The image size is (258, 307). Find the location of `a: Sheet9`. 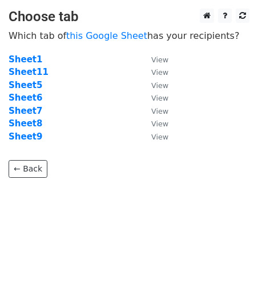

a: Sheet9 is located at coordinates (25, 136).